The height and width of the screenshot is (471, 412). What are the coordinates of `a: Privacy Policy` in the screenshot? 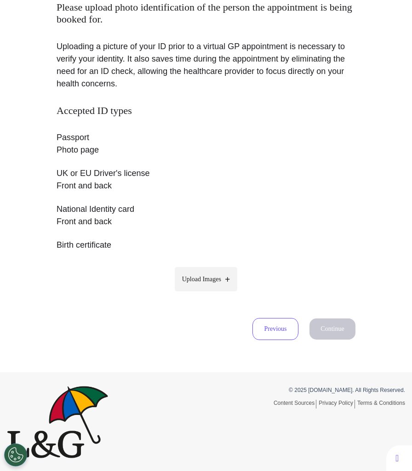 It's located at (337, 404).